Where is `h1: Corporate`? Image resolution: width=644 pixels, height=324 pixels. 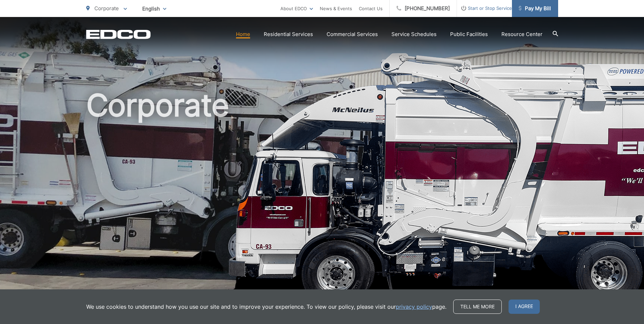
h1: Corporate is located at coordinates (322, 196).